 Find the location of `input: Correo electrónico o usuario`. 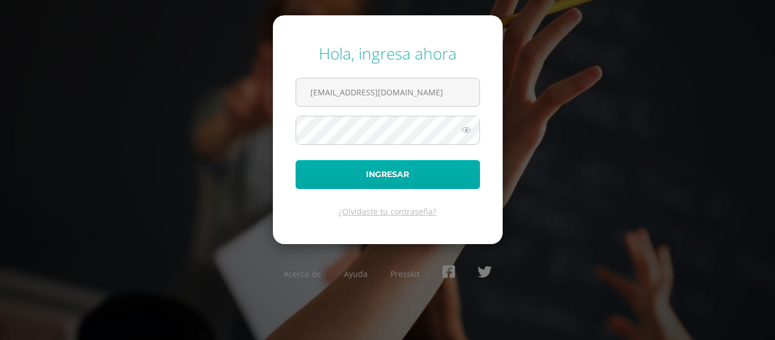

input: Correo electrónico o usuario is located at coordinates (387, 92).